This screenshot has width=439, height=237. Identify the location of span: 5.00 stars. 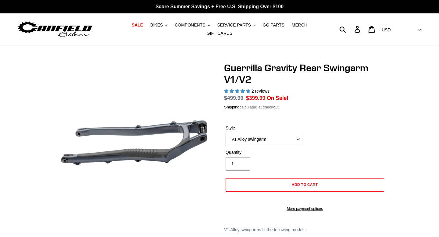
(238, 91).